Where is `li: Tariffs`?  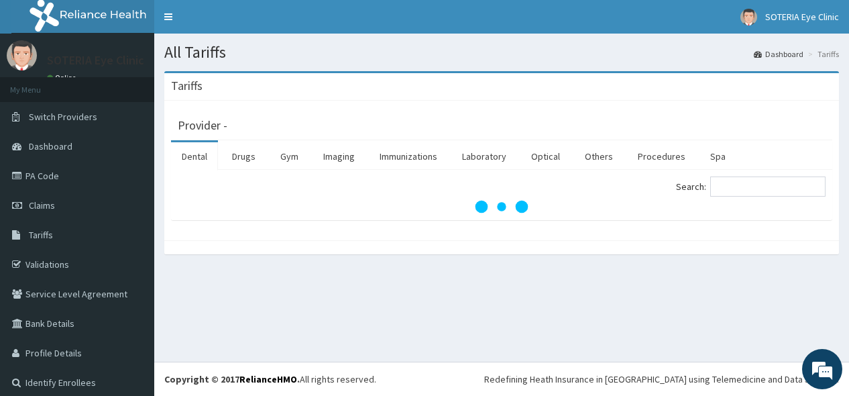 li: Tariffs is located at coordinates (822, 54).